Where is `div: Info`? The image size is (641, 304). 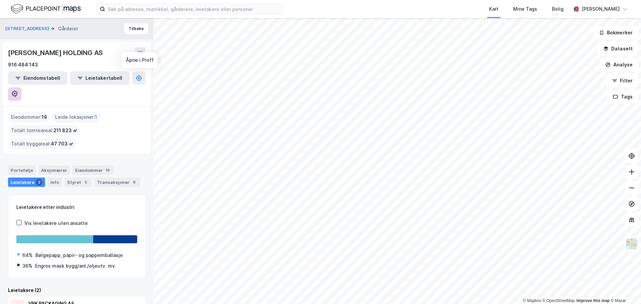
div: Info is located at coordinates (55, 182).